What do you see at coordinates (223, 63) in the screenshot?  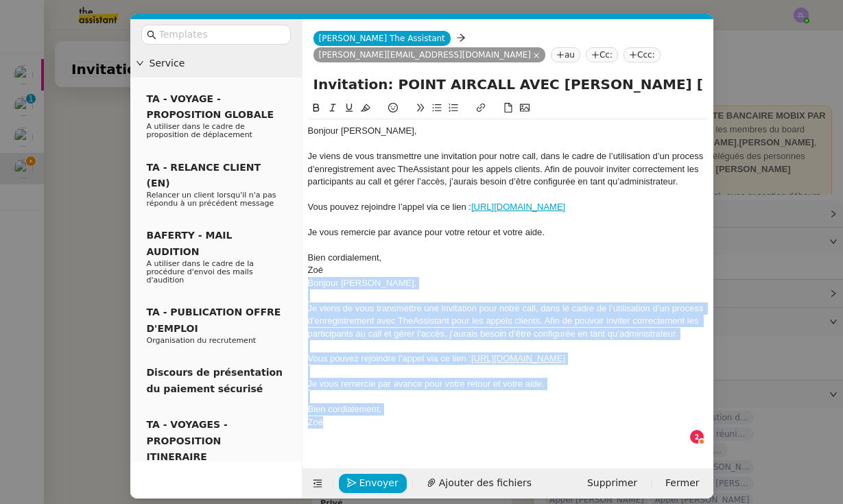 I see `span: Service` at bounding box center [223, 63].